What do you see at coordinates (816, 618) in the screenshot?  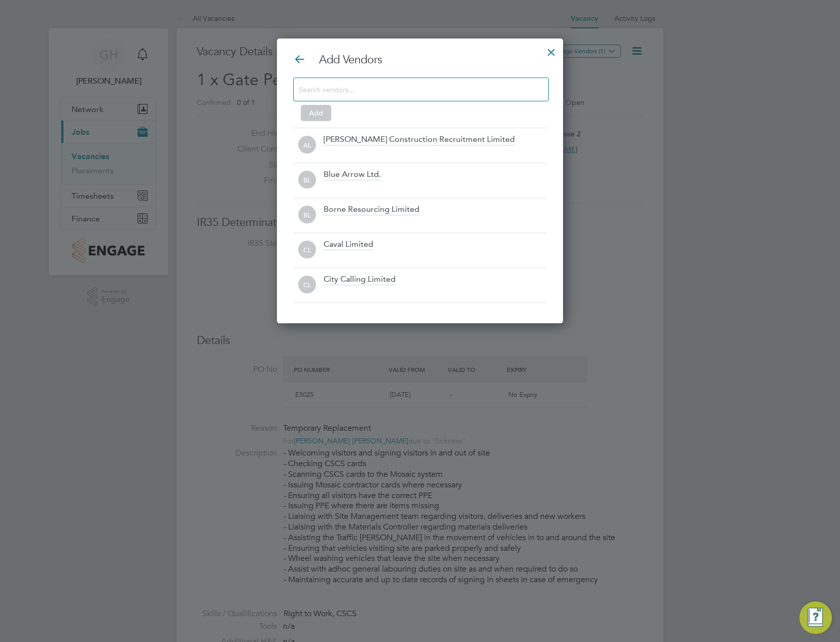 I see `button: Engage Resource Center` at bounding box center [816, 618].